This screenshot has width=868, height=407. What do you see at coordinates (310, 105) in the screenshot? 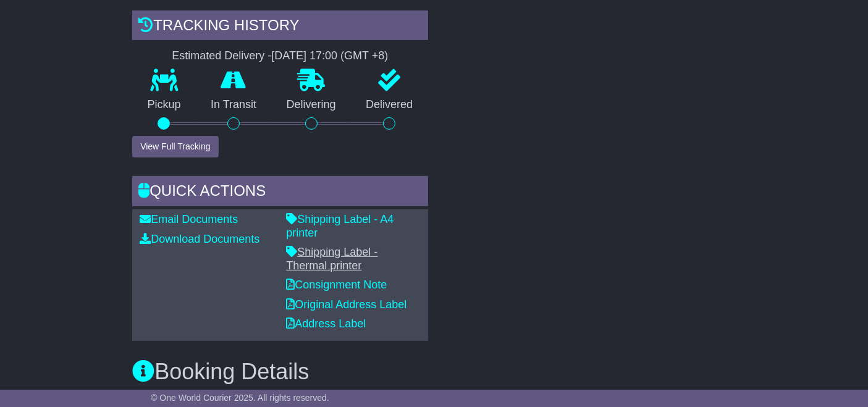
I see `p: Delivering` at bounding box center [310, 105].